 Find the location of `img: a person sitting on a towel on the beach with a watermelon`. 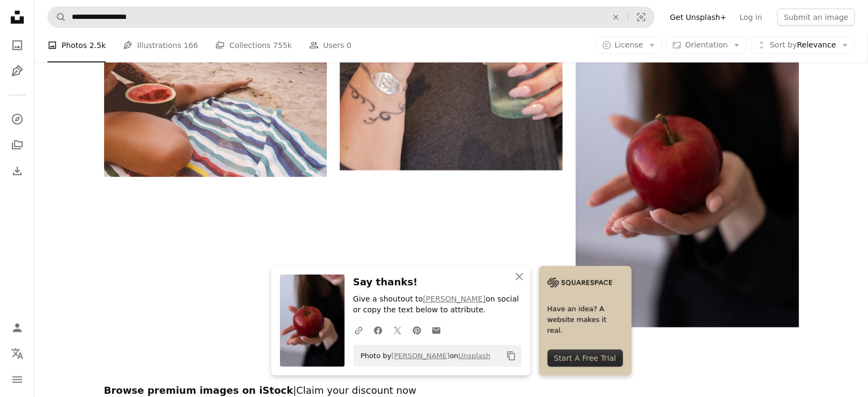

img: a person sitting on a towel on the beach with a watermelon is located at coordinates (216, 102).